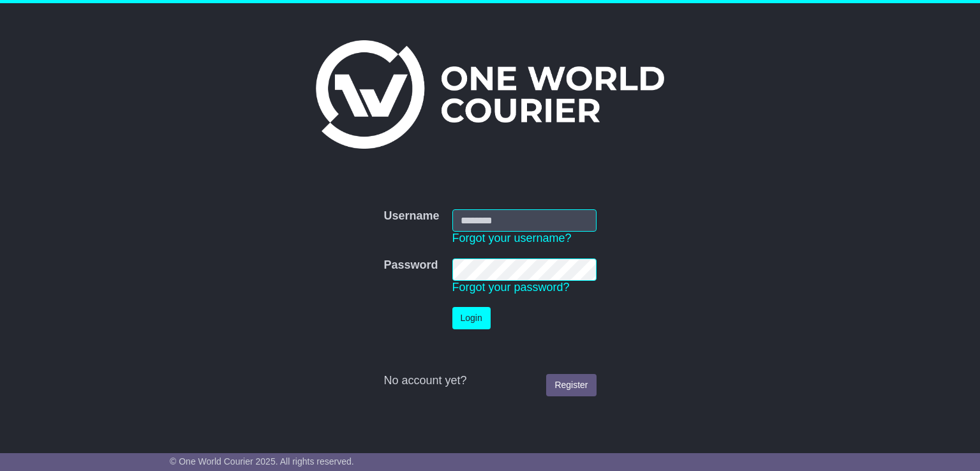 The height and width of the screenshot is (471, 980). Describe the element at coordinates (411, 265) in the screenshot. I see `label: Password` at that location.